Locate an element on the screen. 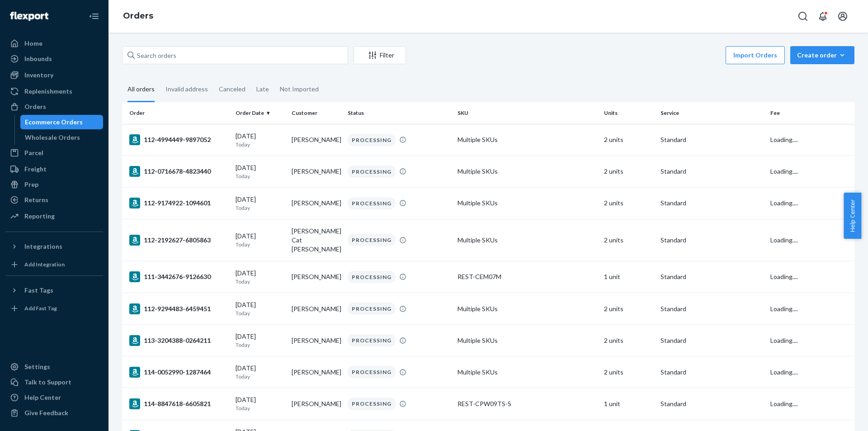 This screenshot has height=431, width=868. a: Add Fast Tag is located at coordinates (54, 309).